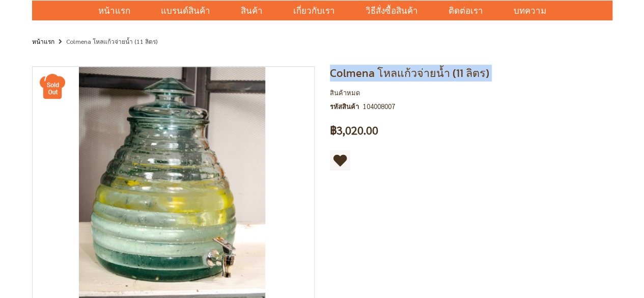  What do you see at coordinates (530, 10) in the screenshot?
I see `a: บทความ` at bounding box center [530, 10].